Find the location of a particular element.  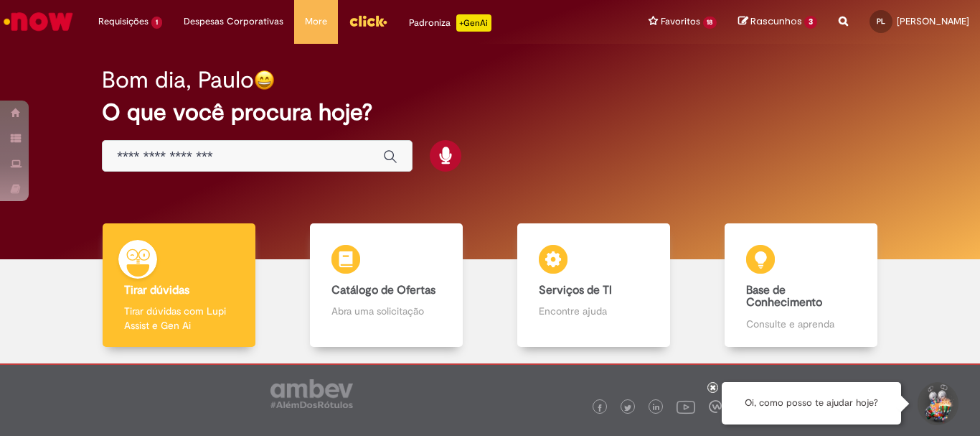

span: 3 is located at coordinates (811, 22).